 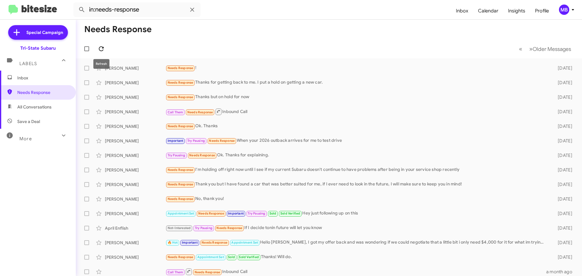 What do you see at coordinates (137, 10) in the screenshot?
I see `input: Search` at bounding box center [137, 10].